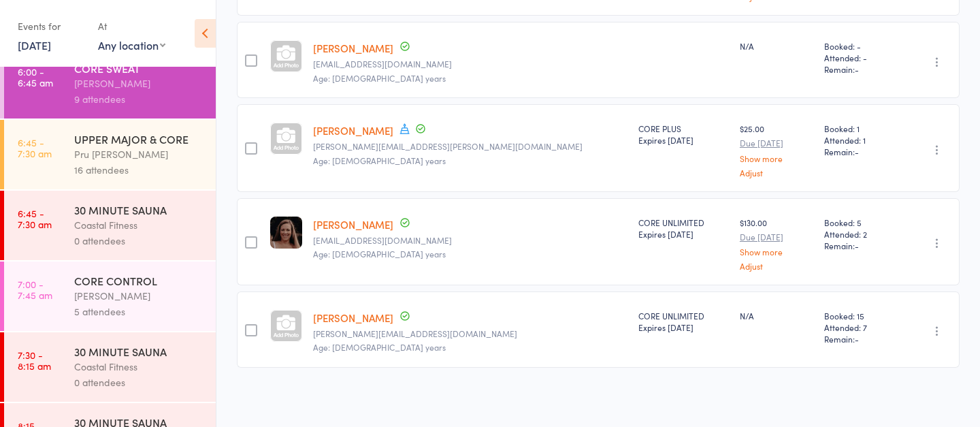 The image size is (980, 427). Describe the element at coordinates (470, 241) in the screenshot. I see `small: fionaclarerobinson@gmail.com` at that location.